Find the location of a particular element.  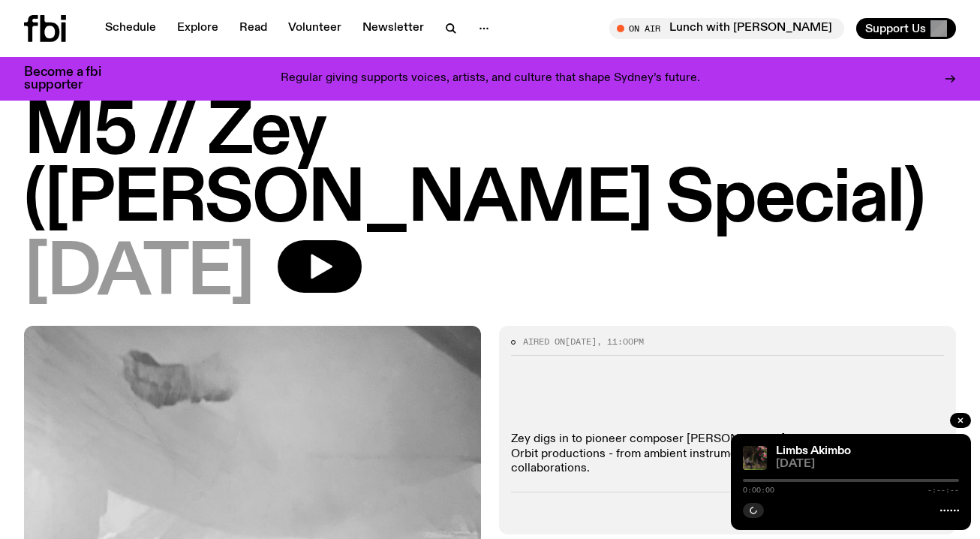

span: Aired on is located at coordinates (544, 342).